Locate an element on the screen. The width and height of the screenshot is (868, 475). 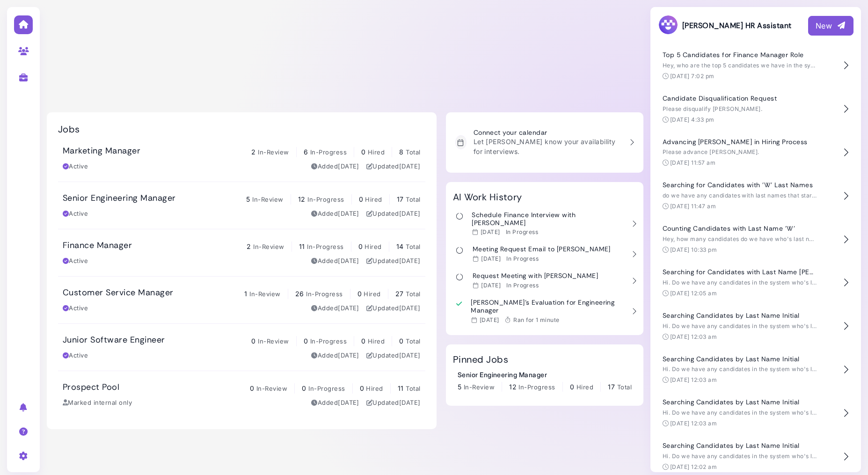
h2: Jobs is located at coordinates (69, 129).